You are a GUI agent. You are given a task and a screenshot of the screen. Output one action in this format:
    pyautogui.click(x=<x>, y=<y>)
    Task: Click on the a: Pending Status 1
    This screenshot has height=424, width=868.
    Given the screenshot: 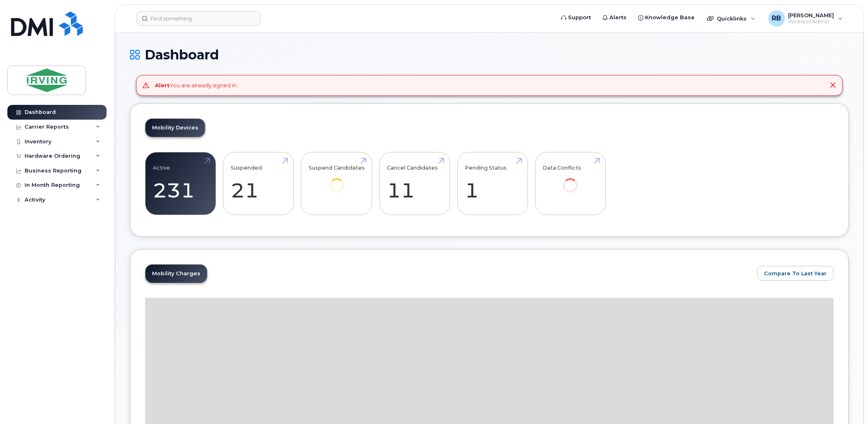 What is the action you would take?
    pyautogui.click(x=492, y=184)
    